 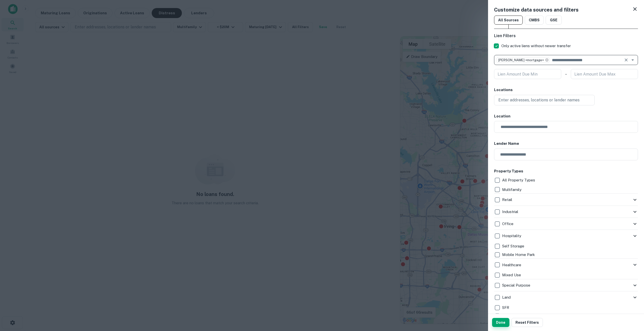 I want to click on p: Mobile Home Park, so click(x=519, y=255).